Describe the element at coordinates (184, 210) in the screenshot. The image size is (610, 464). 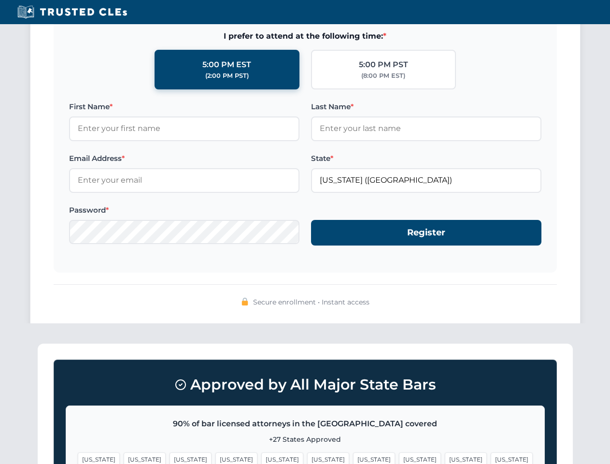
I see `label: Password` at that location.